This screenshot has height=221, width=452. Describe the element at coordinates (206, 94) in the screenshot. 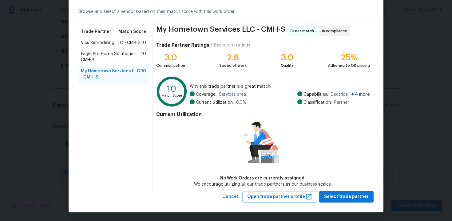

I see `span: Coverage:` at that location.